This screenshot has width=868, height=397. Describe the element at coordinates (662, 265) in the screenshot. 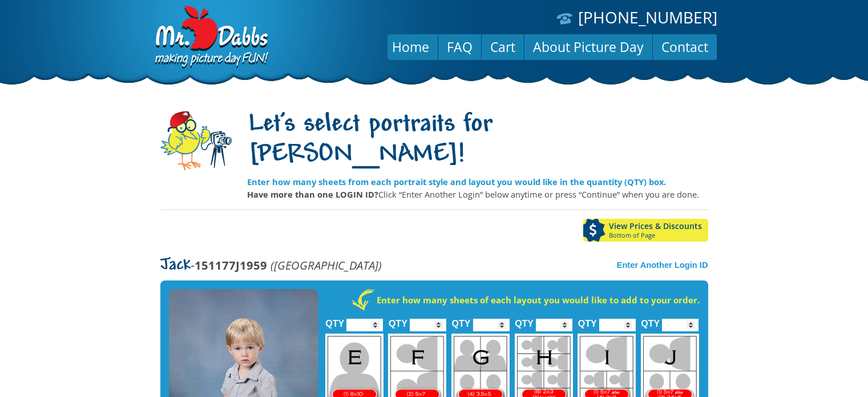

I see `strong: Enter Another Login ID` at that location.